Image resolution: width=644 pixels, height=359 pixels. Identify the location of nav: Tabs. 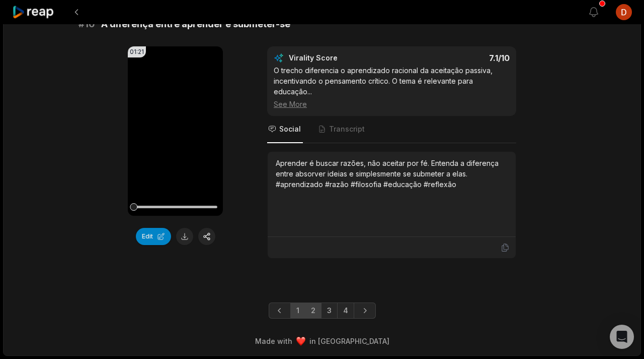
(392, 129).